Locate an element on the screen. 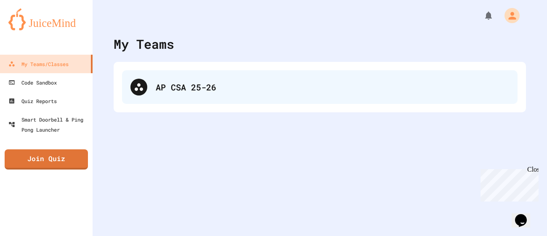  div: Smart Doorbell & Ping Pong Launcher is located at coordinates (49, 124).